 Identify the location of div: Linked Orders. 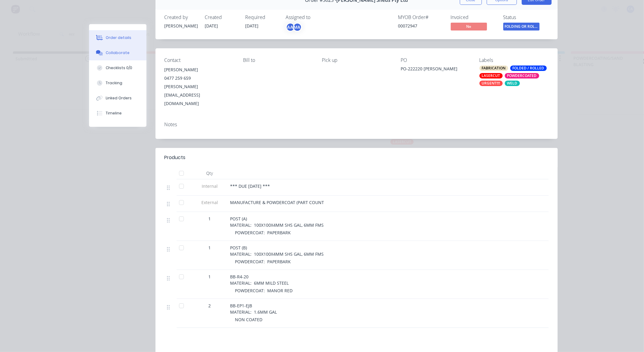
(119, 98).